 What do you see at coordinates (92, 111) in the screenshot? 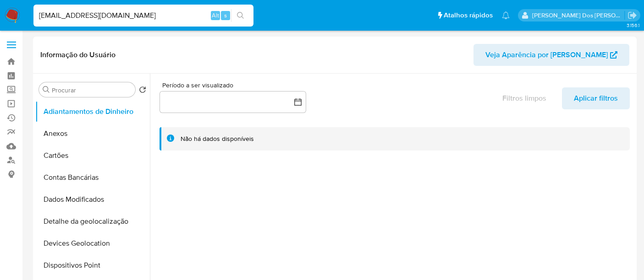
I see `button: Adiantamentos de Dinheiro` at bounding box center [92, 111].